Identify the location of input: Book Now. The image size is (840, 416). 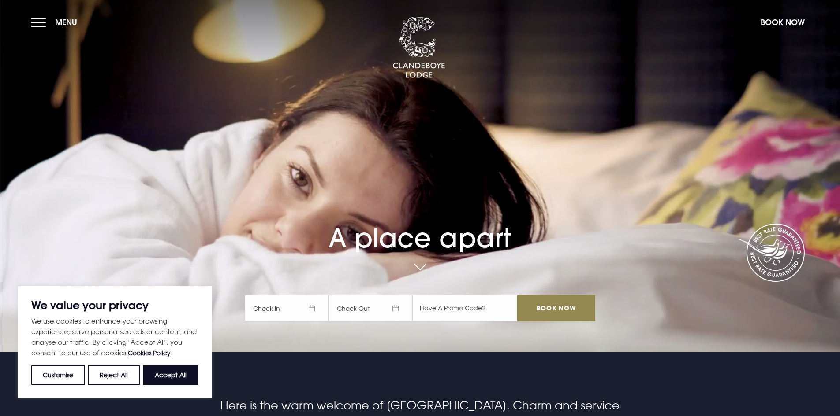
(556, 308).